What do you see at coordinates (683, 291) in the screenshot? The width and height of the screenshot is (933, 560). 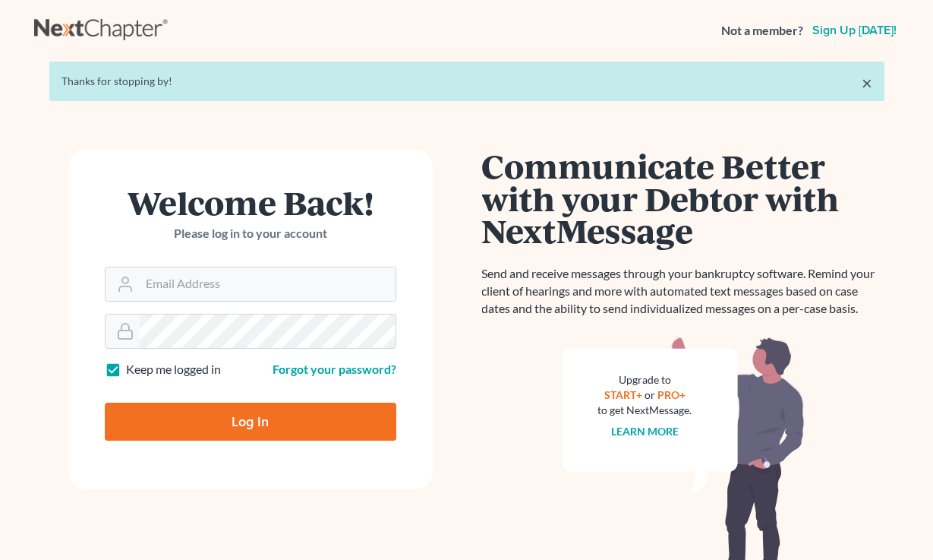 I see `p: Send and receive messages through your bankruptcy software. Remind your client of hearings and mo...` at bounding box center [683, 291].